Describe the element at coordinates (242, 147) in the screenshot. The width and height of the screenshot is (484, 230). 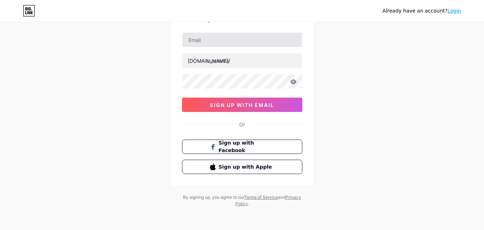
I see `a: Sign up with Facebook` at that location.